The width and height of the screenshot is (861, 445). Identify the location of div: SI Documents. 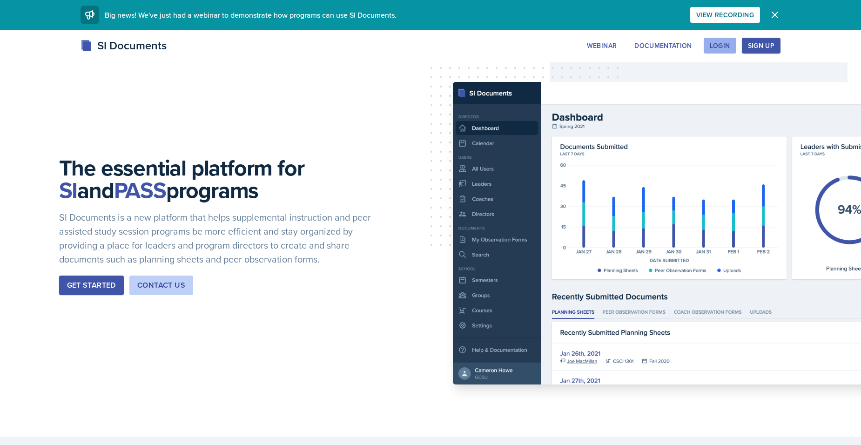
(123, 46).